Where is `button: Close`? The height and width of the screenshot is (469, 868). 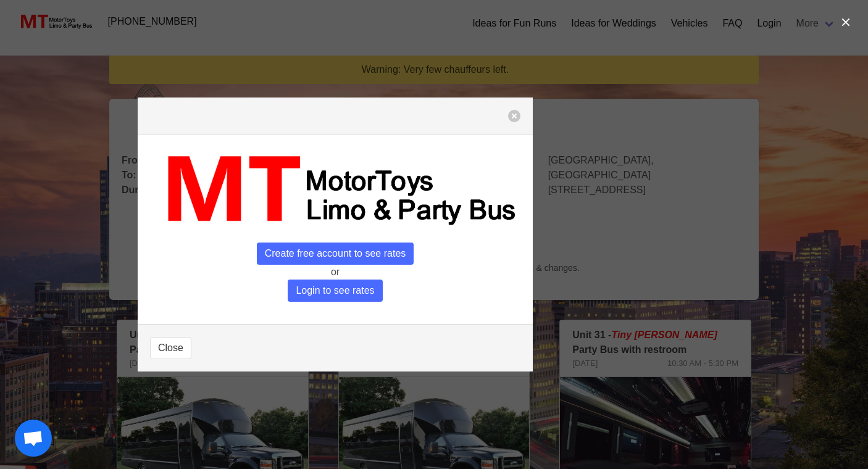
button: Close is located at coordinates (170, 348).